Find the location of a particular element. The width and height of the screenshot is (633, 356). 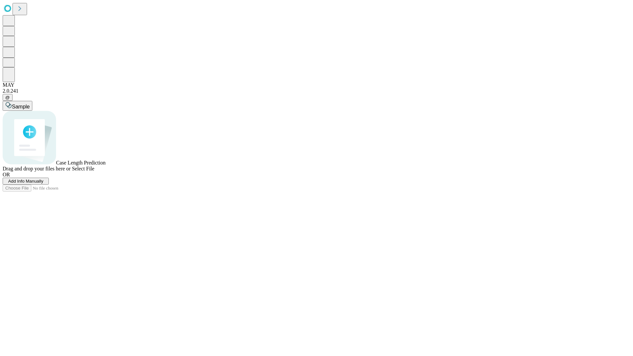

span: Select File is located at coordinates (83, 168).